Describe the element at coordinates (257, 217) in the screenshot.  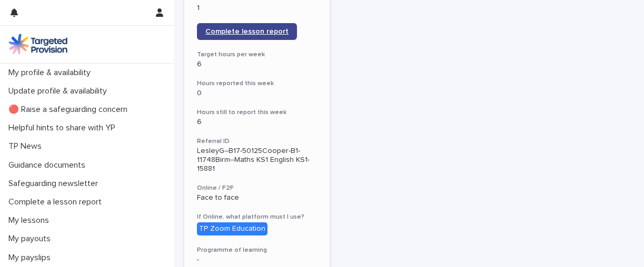
I see `h3: If Online, what platform must I use?` at that location.